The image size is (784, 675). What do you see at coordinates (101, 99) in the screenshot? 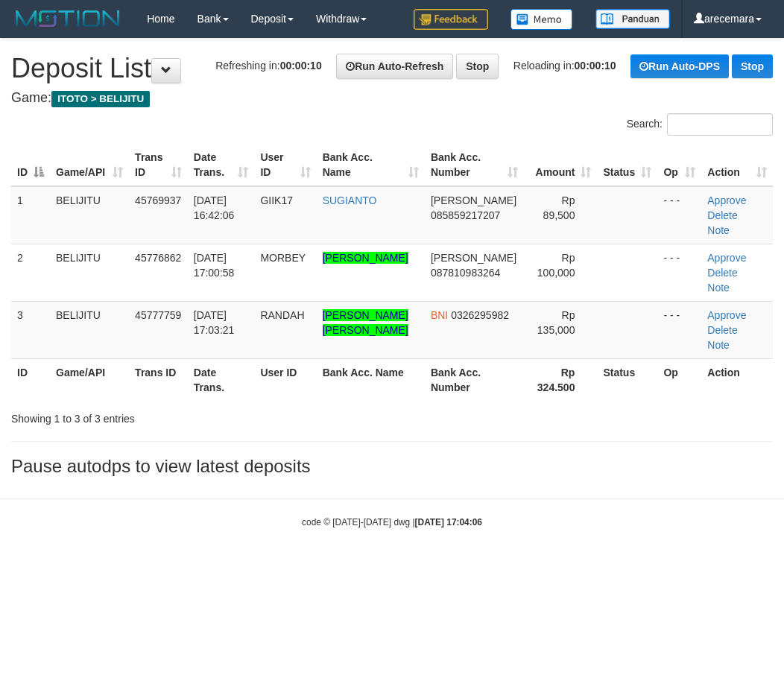
I see `span: ITOTO > BELIJITU` at bounding box center [101, 99].